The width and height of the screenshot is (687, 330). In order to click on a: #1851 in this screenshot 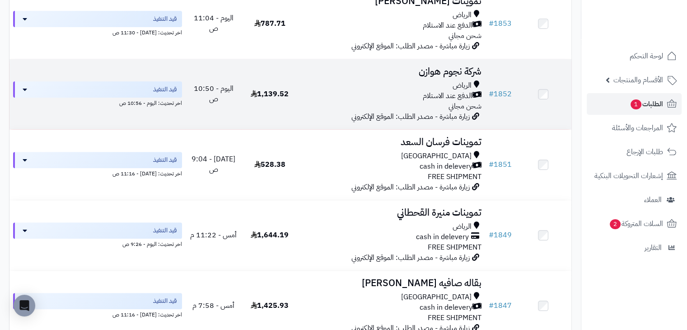, I will do `click(500, 164)`.